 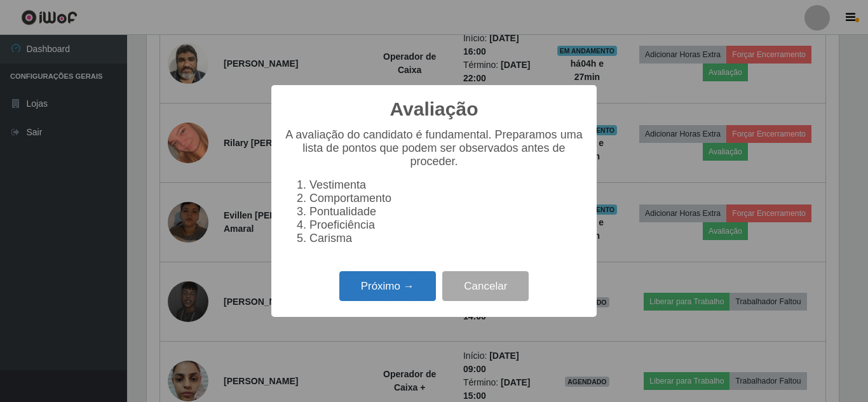 What do you see at coordinates (446, 224) in the screenshot?
I see `li: Proeficiência` at bounding box center [446, 224].